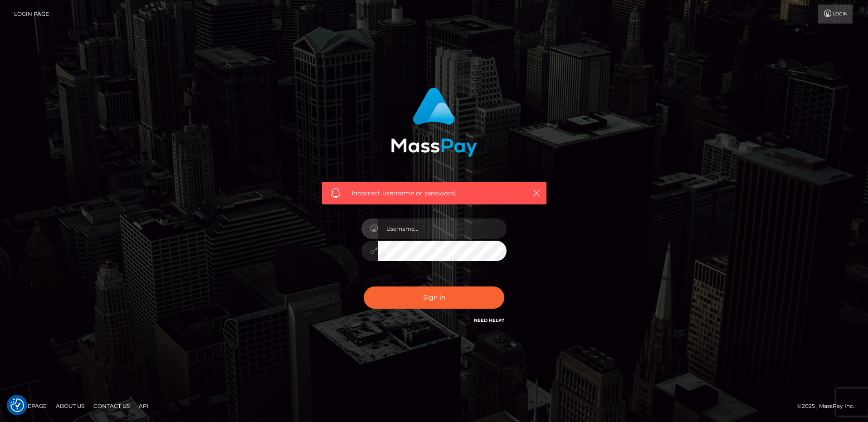 Image resolution: width=868 pixels, height=422 pixels. Describe the element at coordinates (434, 193) in the screenshot. I see `span: Incorrect username or password.` at that location.